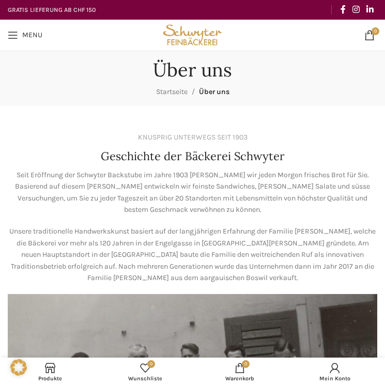  I want to click on a: Site logo, so click(192, 34).